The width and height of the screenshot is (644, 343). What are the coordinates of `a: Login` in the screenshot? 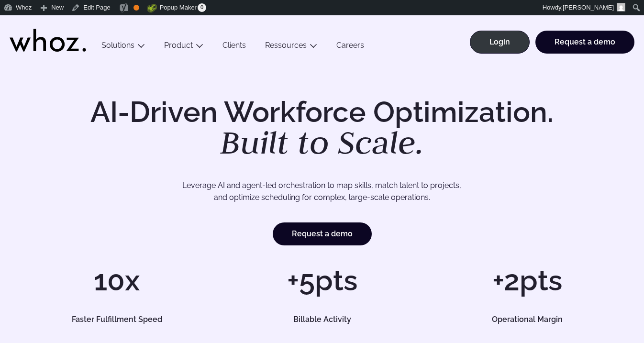 It's located at (499, 42).